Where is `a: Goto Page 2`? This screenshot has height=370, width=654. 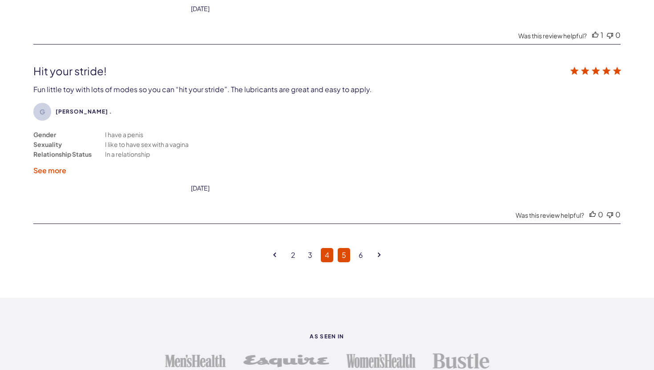
a: Goto Page 2 is located at coordinates (293, 255).